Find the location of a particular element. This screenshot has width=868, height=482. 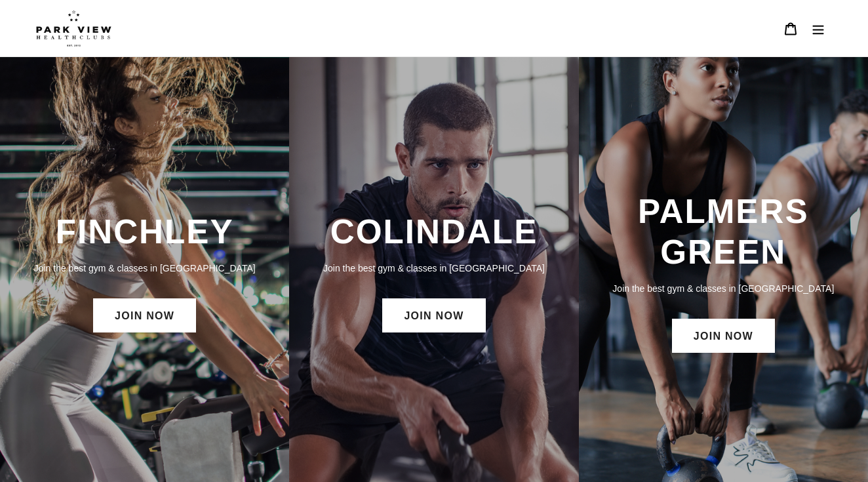

a: JOIN NOW: Finchley Membership is located at coordinates (144, 315).